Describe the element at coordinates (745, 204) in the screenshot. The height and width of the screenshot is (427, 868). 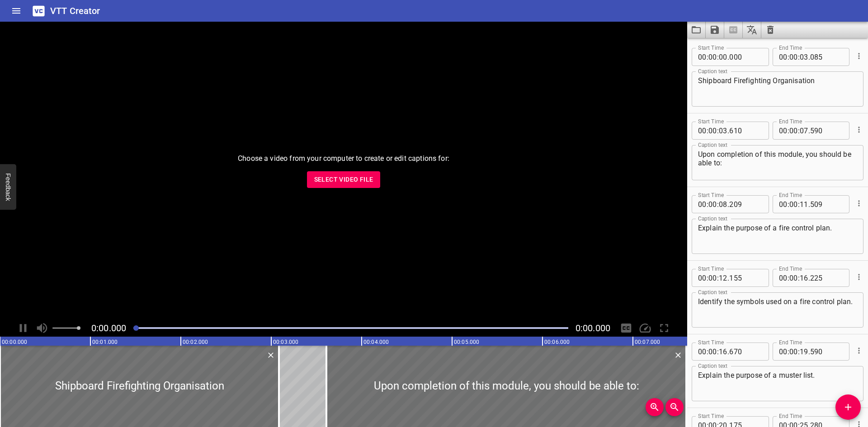
I see `input: 209` at that location.